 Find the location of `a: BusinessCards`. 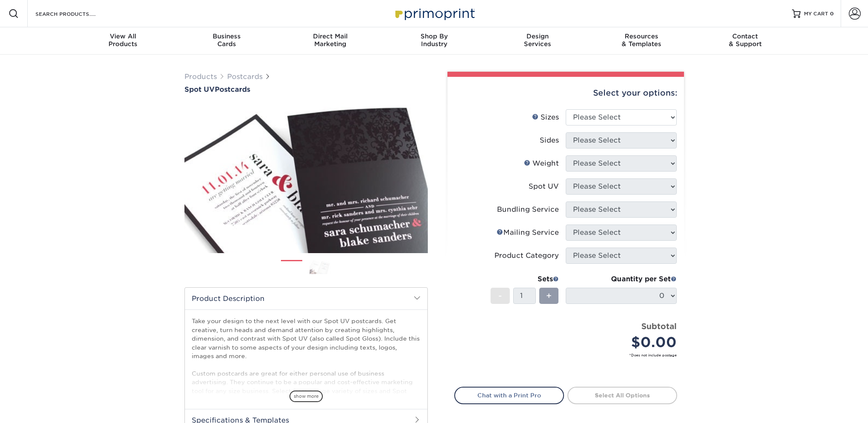

a: BusinessCards is located at coordinates (227, 41).